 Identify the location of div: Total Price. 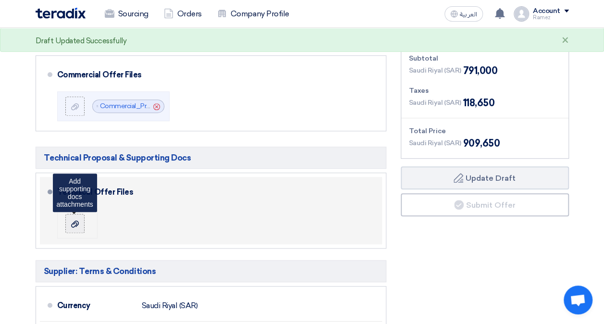
(485, 131).